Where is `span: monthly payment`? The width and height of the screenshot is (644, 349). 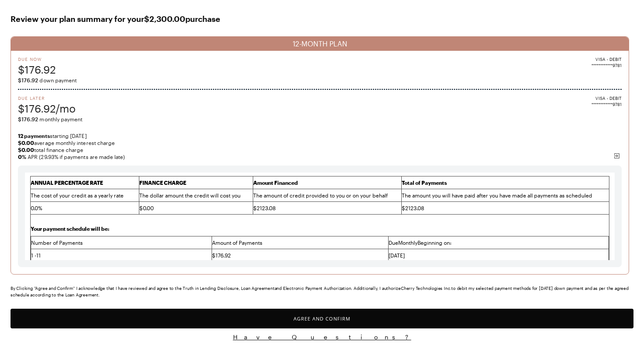
span: monthly payment is located at coordinates (320, 119).